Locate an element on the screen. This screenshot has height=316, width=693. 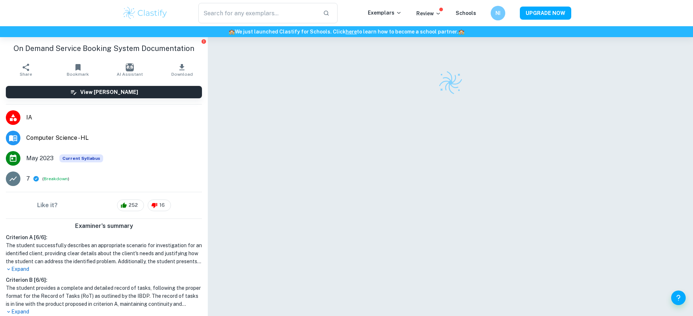
span: Computer Science - HL is located at coordinates (114, 138).